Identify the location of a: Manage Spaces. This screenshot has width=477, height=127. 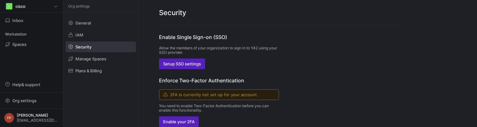
(101, 59).